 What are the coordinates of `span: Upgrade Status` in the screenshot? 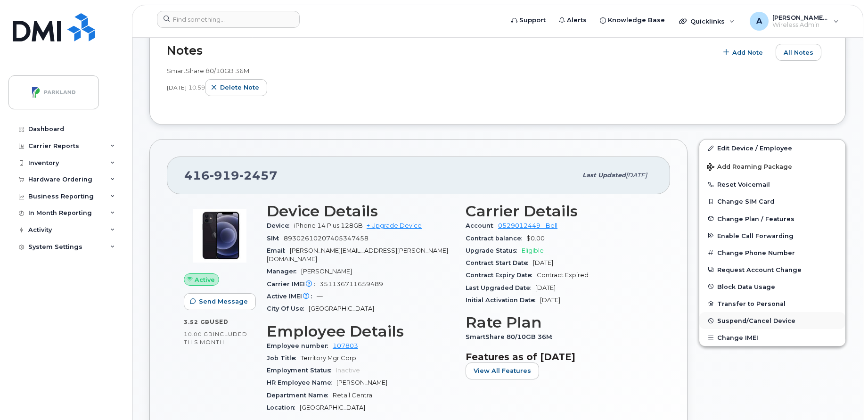 It's located at (493, 250).